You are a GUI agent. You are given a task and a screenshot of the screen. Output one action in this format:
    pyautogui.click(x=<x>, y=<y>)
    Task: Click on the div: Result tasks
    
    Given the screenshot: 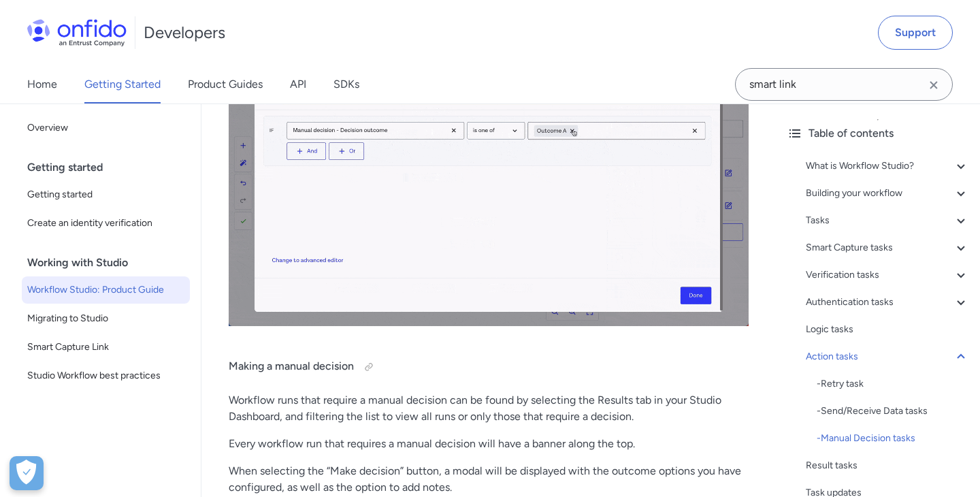 What is the action you would take?
    pyautogui.click(x=888, y=466)
    